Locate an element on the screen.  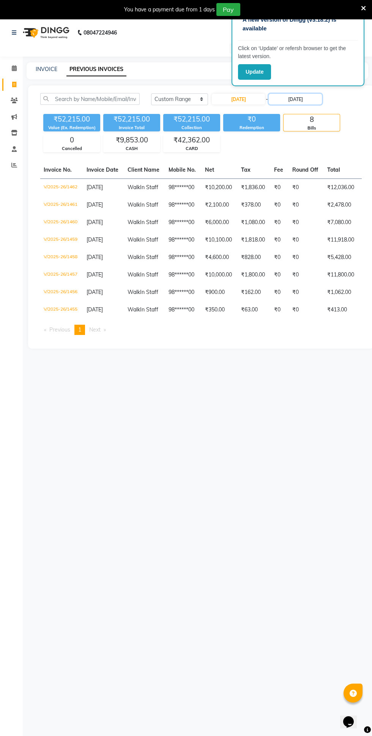
div: You have a payment due from 1 days is located at coordinates (169, 10).